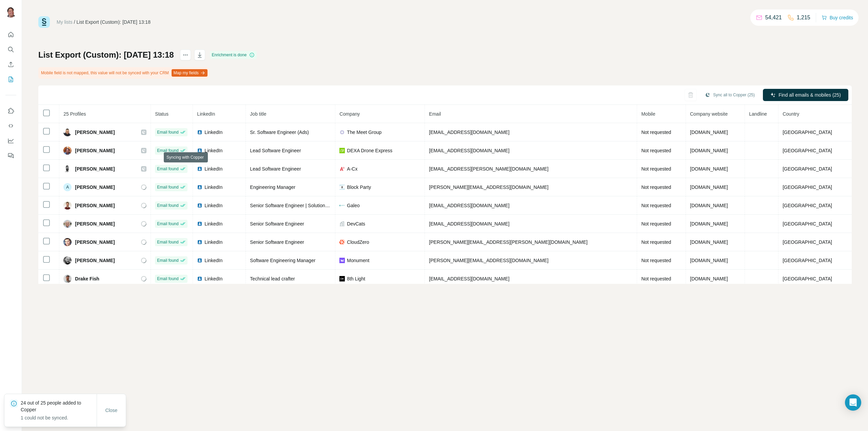 The width and height of the screenshot is (868, 431). What do you see at coordinates (280, 133) in the screenshot?
I see `span: Sr. Software Engineer (Ads)` at bounding box center [280, 133].